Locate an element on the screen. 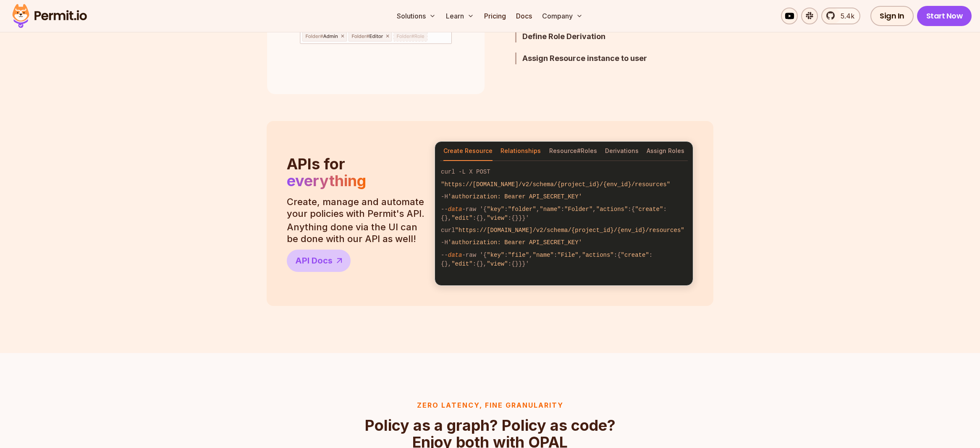  a: Start Now is located at coordinates (944, 16).